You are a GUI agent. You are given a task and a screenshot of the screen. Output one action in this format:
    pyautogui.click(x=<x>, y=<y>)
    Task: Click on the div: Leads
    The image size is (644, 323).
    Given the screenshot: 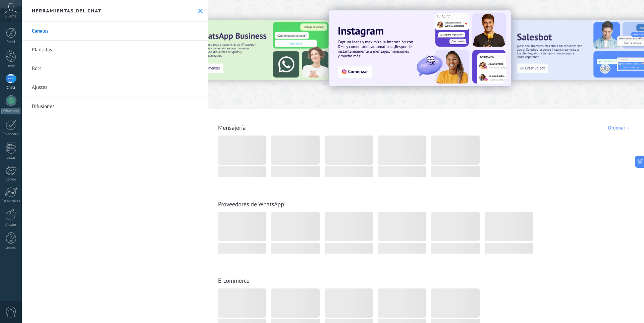 What is the action you would take?
    pyautogui.click(x=11, y=66)
    